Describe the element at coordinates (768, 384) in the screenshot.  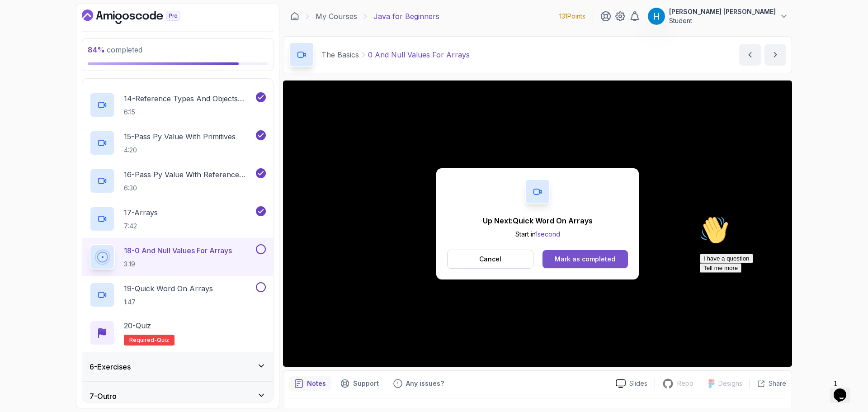
I see `button: Share` at that location.